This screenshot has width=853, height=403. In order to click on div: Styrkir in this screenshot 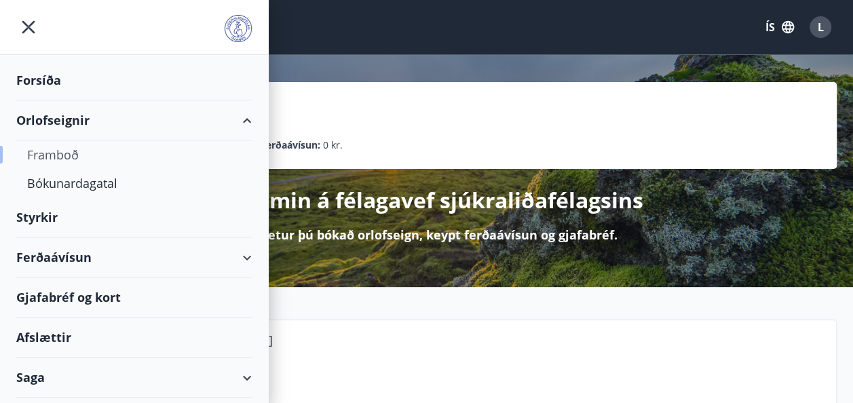, I will do `click(134, 217)`.